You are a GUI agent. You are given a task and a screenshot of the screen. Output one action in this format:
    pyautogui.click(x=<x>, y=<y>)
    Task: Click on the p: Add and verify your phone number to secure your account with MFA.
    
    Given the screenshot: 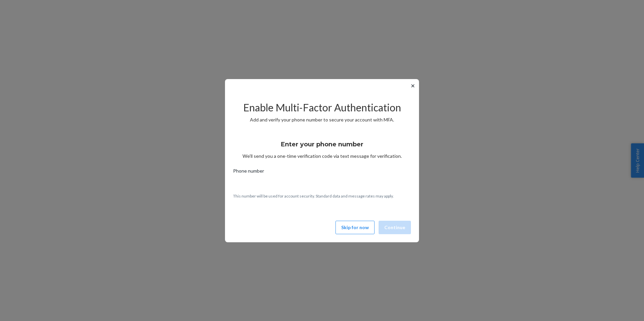 What is the action you would take?
    pyautogui.click(x=322, y=120)
    